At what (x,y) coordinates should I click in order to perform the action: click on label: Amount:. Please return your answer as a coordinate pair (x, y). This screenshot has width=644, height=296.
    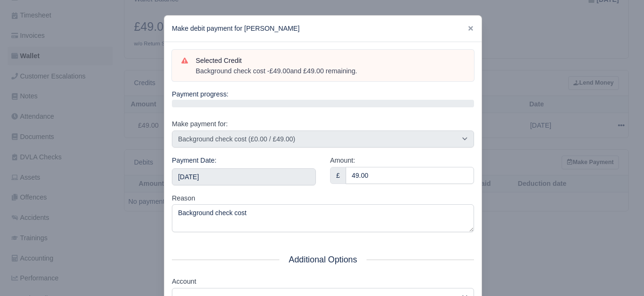
    Looking at the image, I should click on (342, 160).